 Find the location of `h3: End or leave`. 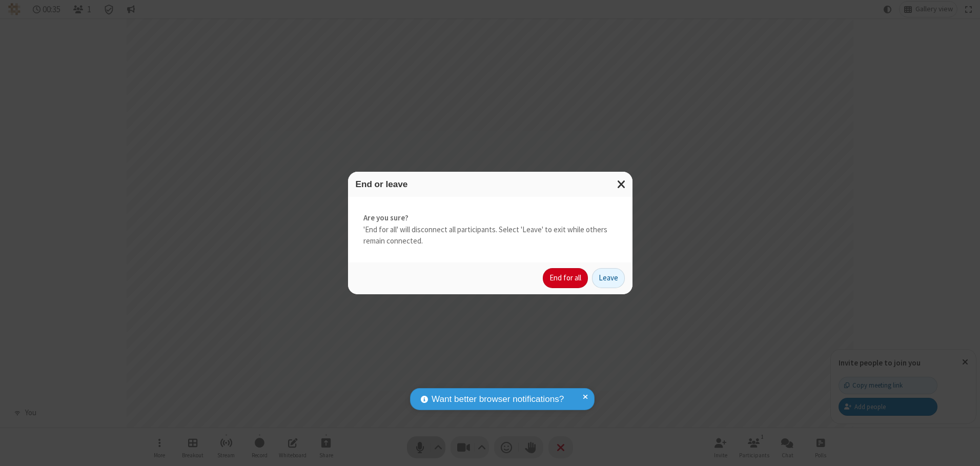

h3: End or leave is located at coordinates (490, 184).